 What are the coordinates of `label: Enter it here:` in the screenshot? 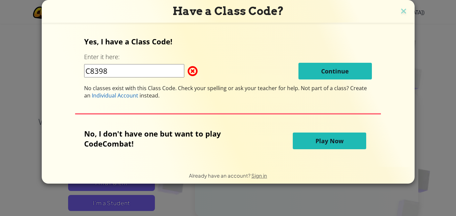 It's located at (102, 57).